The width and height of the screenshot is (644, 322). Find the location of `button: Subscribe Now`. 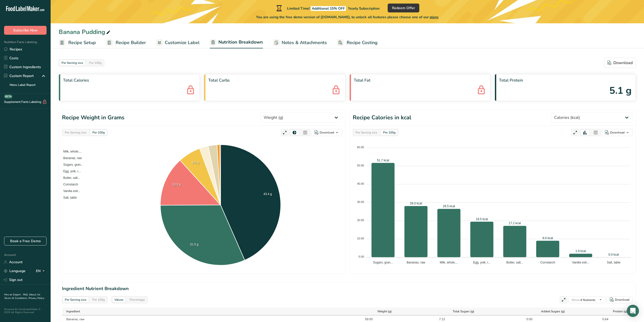

button: Subscribe Now is located at coordinates (25, 30).